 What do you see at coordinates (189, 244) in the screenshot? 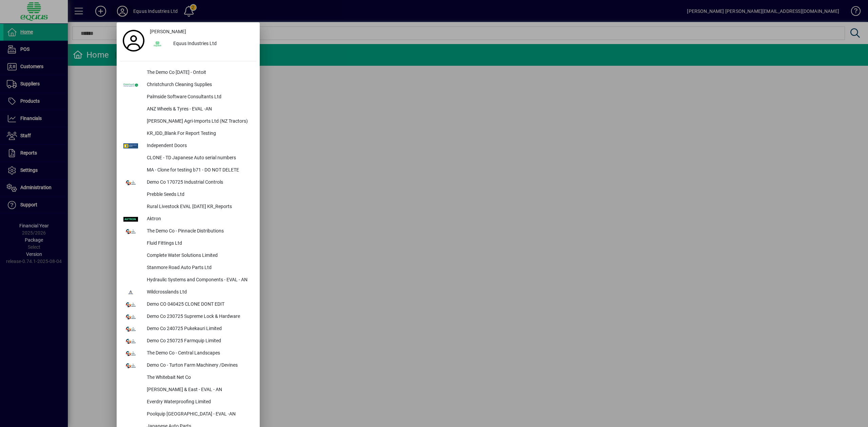
I see `button: Fluid Fittings Ltd` at bounding box center [189, 244].